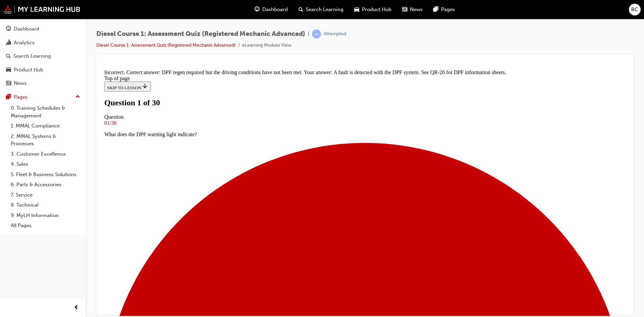 This screenshot has height=317, width=644. What do you see at coordinates (263, 12) in the screenshot?
I see `div: Top of page` at bounding box center [263, 12].